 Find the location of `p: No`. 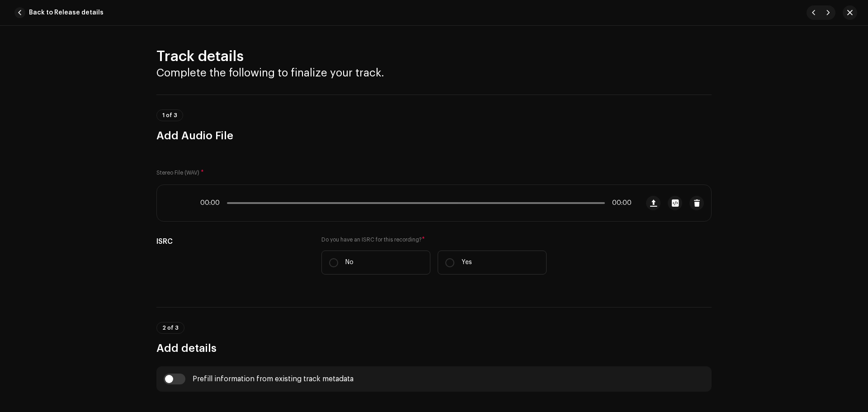

p: No is located at coordinates (349, 263).